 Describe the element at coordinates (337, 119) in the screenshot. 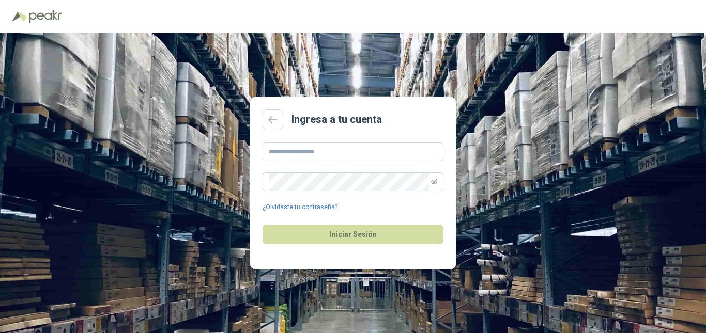

I see `h2: Ingresa a tu cuenta` at that location.